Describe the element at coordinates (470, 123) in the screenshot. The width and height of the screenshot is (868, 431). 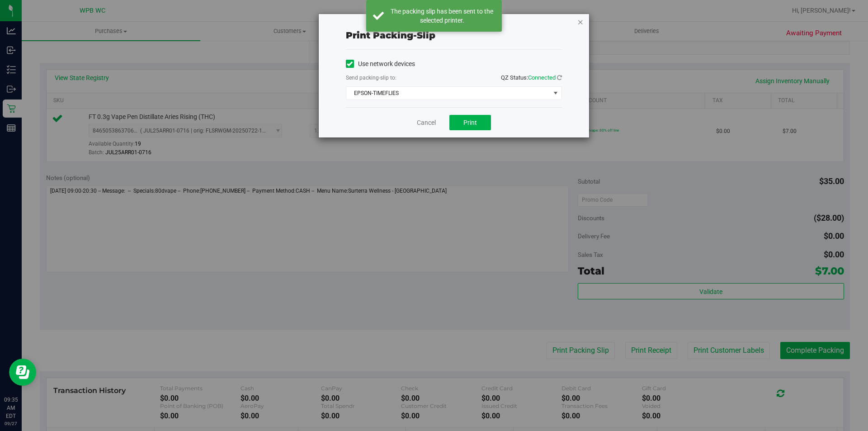
I see `span: Print` at that location.